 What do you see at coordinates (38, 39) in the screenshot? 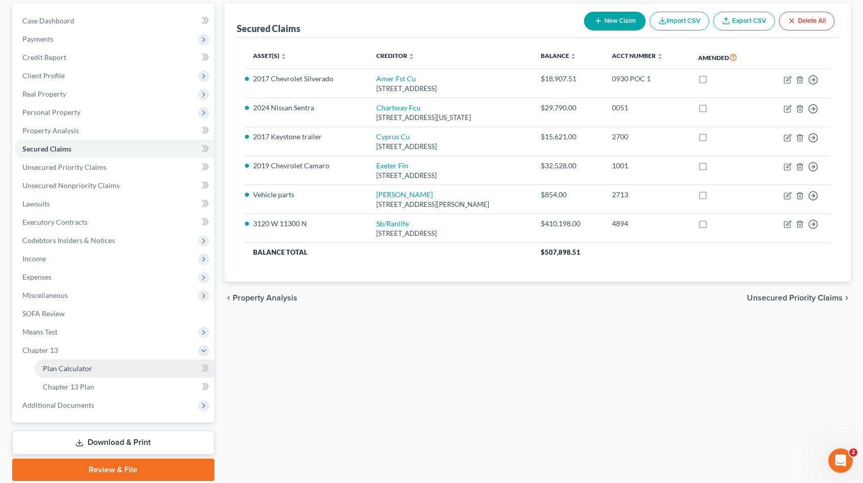
I see `span: Payments` at bounding box center [38, 39].